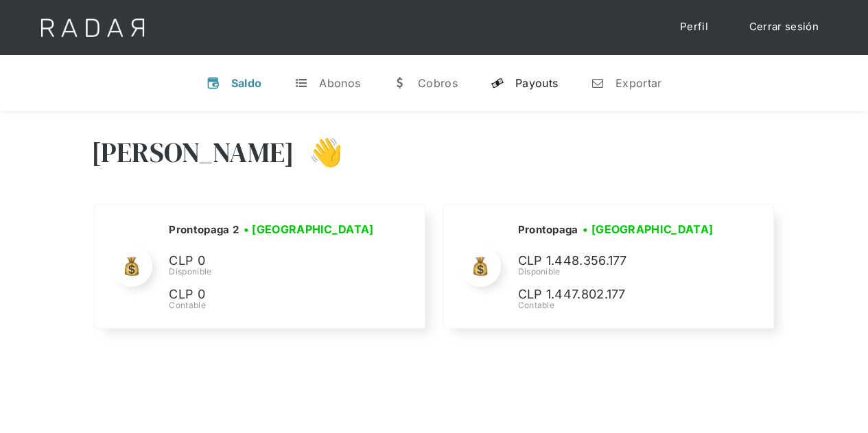  I want to click on div: v, so click(213, 83).